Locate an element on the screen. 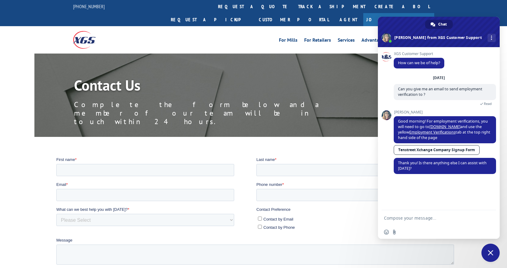  h1: Contact Us is located at coordinates (211, 87).